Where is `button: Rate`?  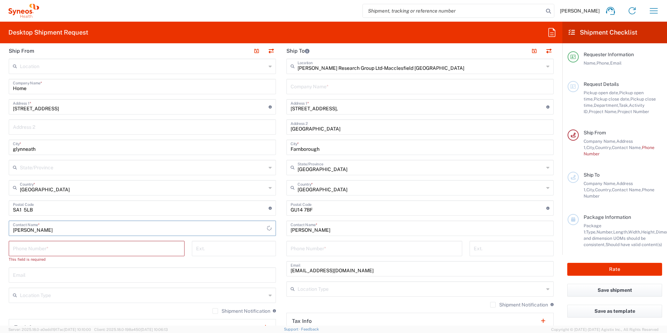
button: Rate is located at coordinates (615, 269).